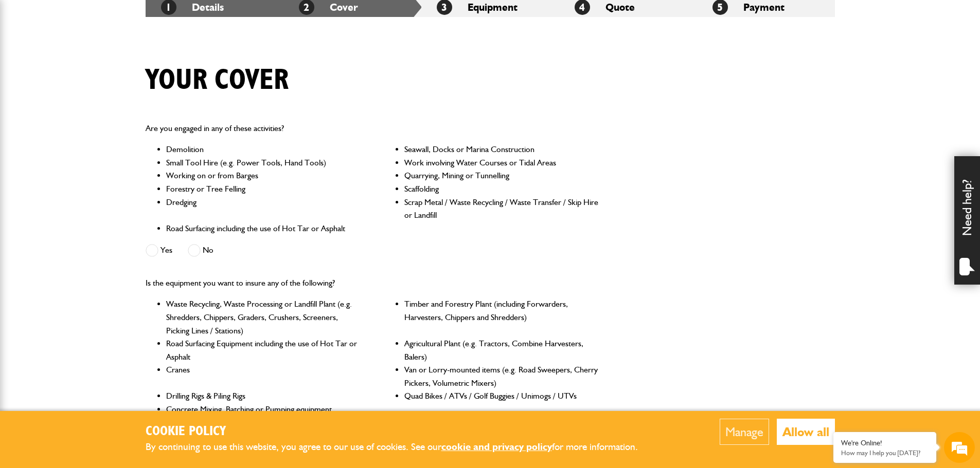 This screenshot has width=980, height=468. Describe the element at coordinates (885, 453) in the screenshot. I see `p: How may I help you today?` at that location.